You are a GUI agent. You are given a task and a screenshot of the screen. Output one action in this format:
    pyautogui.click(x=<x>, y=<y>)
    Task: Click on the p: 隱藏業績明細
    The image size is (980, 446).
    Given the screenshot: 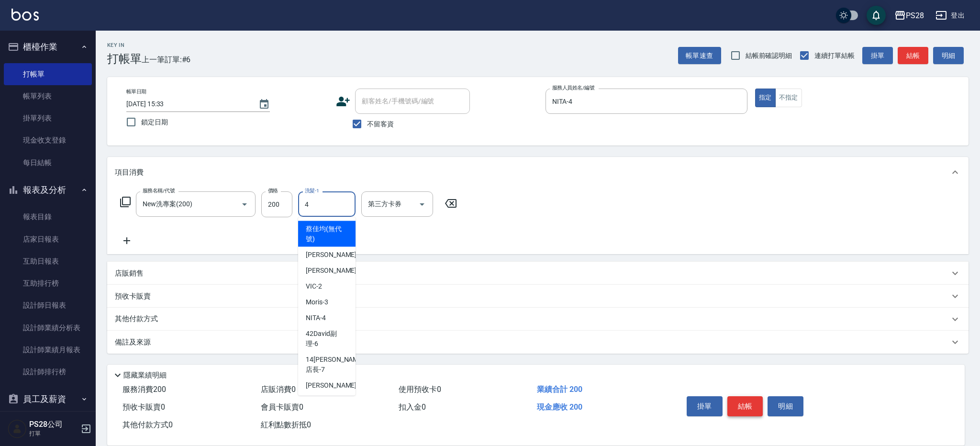 What is the action you would take?
    pyautogui.click(x=145, y=375)
    